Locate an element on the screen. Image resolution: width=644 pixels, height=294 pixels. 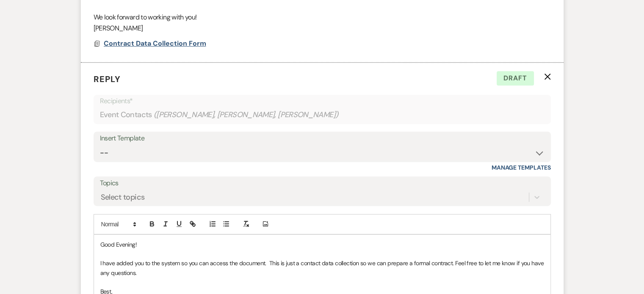
span: Contract Data Collection Form is located at coordinates (155, 43).